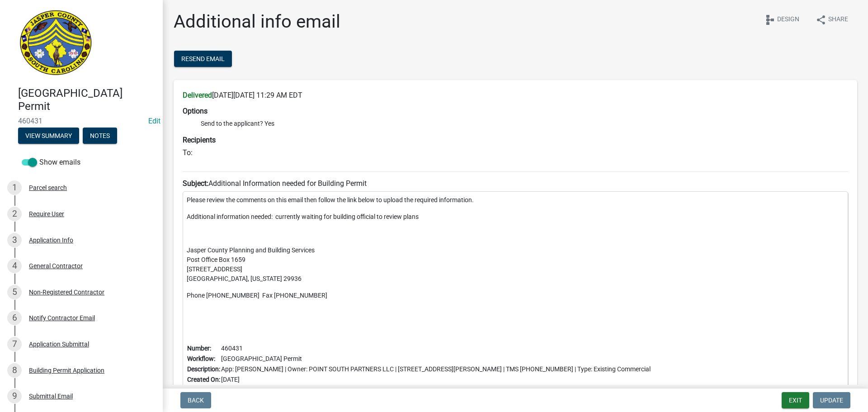  Describe the element at coordinates (56, 44) in the screenshot. I see `img: Jasper County, South Carolina` at that location.